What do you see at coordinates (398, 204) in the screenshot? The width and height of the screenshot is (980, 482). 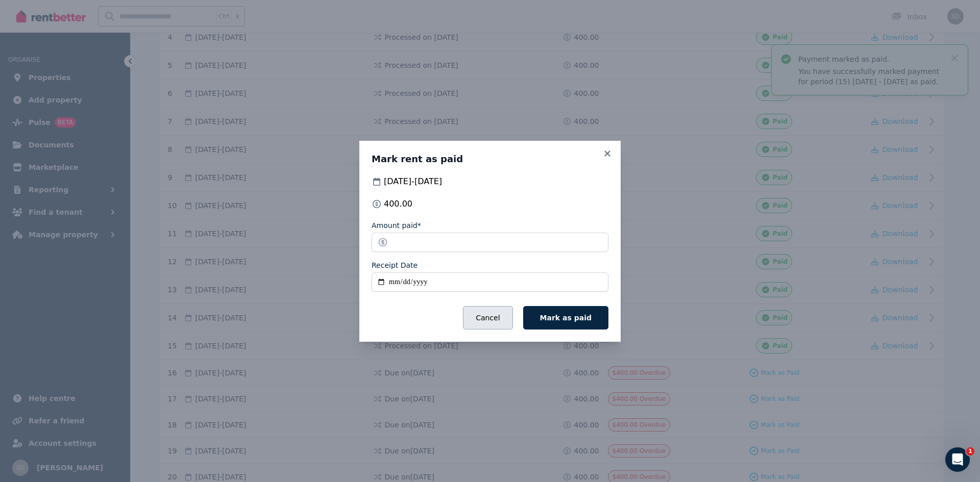 I see `span: 400.00` at bounding box center [398, 204].